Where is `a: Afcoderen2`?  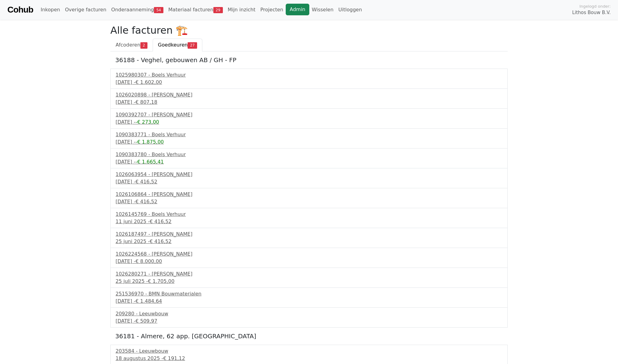 a: Afcoderen2 is located at coordinates (131, 45).